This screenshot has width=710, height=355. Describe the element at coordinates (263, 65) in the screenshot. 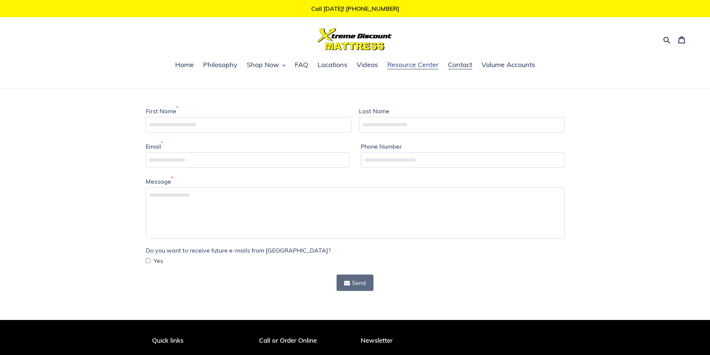

I see `span: Shop Now` at that location.